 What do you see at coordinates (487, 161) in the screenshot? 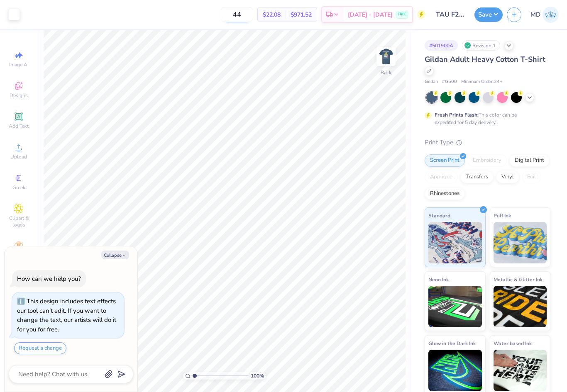
I see `div: Embroidery` at bounding box center [487, 161].